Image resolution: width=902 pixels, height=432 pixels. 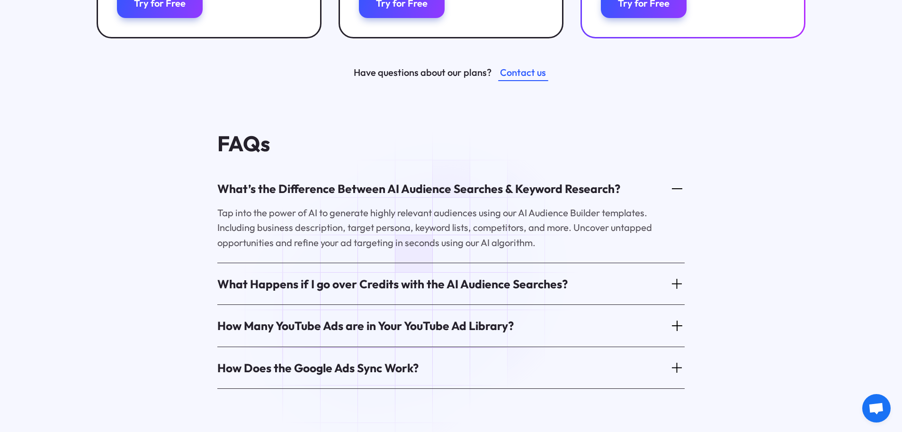 I want to click on a: Open chat, so click(x=877, y=408).